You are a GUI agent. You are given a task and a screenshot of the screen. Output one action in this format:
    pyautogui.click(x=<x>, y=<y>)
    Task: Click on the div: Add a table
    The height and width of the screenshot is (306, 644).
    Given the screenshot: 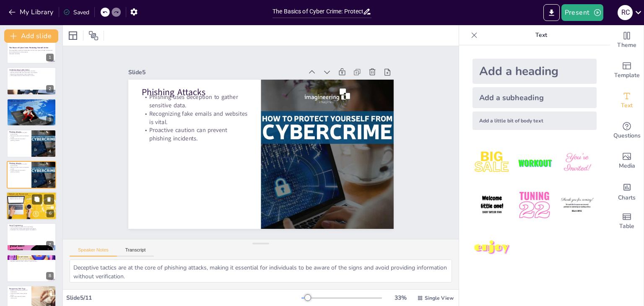 What is the action you would take?
    pyautogui.click(x=627, y=222)
    